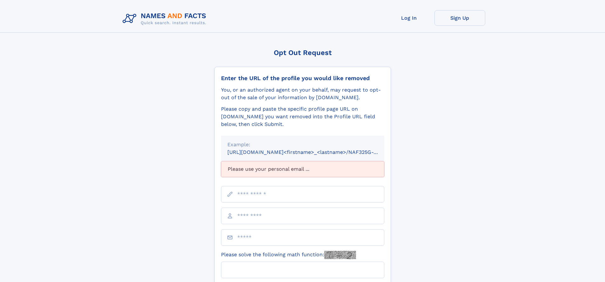 This screenshot has height=282, width=605. What do you see at coordinates (288, 255) in the screenshot?
I see `label: Please solve the following math function:` at bounding box center [288, 255].